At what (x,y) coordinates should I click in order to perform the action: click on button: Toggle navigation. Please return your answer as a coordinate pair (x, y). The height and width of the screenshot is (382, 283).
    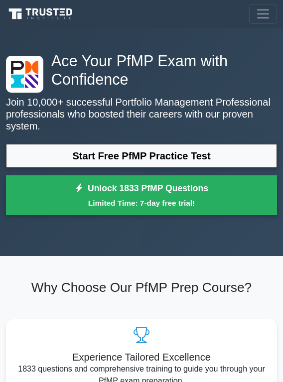
    Looking at the image, I should click on (263, 14).